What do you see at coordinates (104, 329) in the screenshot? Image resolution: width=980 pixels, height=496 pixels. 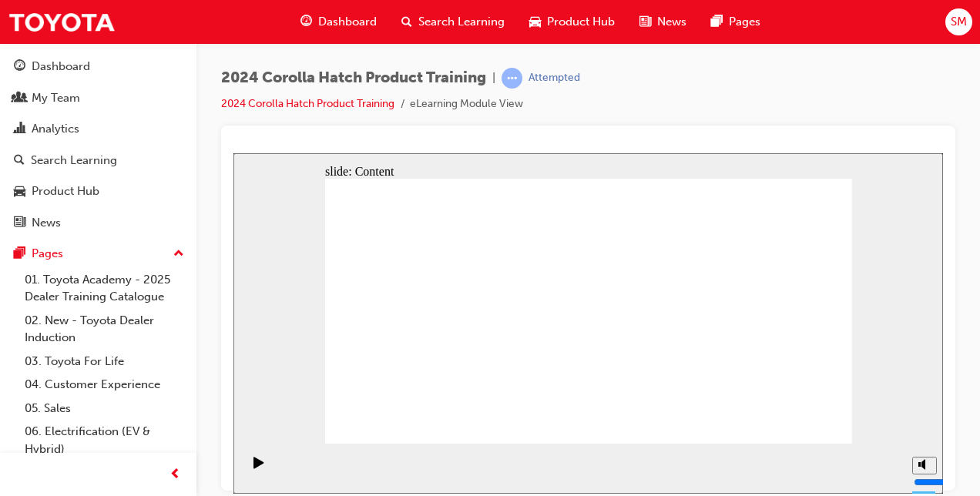 I see `a: 02. New - Toyota Dealer Induction` at bounding box center [104, 329].